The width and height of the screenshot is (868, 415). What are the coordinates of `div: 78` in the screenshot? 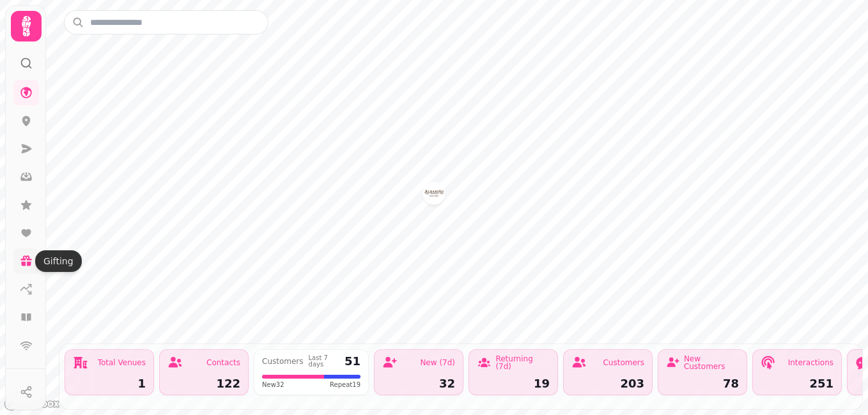 It's located at (703, 384).